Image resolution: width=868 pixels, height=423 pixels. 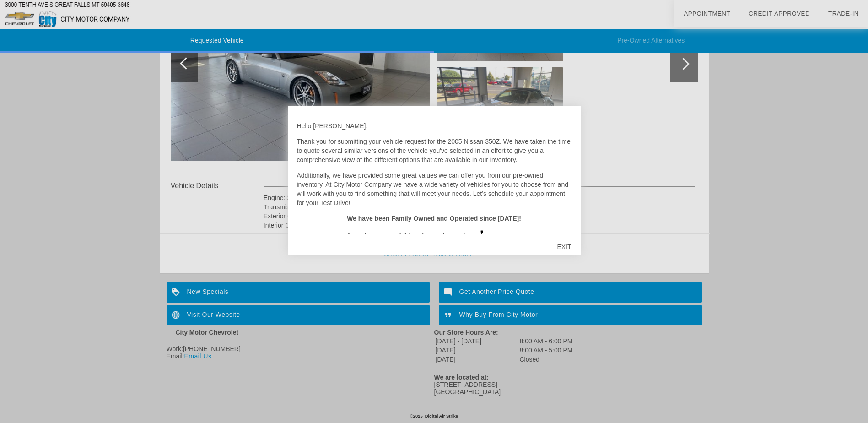 What do you see at coordinates (843, 14) in the screenshot?
I see `a: Trade-In` at bounding box center [843, 14].